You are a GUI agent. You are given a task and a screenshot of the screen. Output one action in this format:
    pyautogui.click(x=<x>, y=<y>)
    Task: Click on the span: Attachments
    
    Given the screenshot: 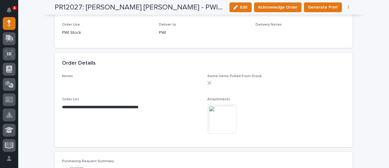 What is the action you would take?
    pyautogui.click(x=219, y=99)
    